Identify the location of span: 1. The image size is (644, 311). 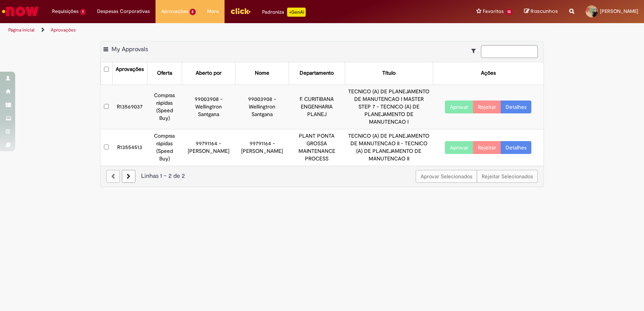
(83, 12).